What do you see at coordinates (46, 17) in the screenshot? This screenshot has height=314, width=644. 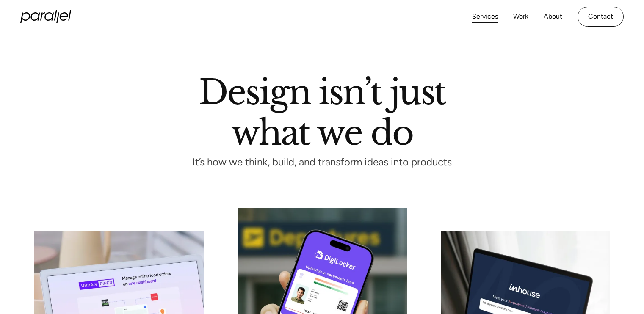 I see `a: home` at bounding box center [46, 17].